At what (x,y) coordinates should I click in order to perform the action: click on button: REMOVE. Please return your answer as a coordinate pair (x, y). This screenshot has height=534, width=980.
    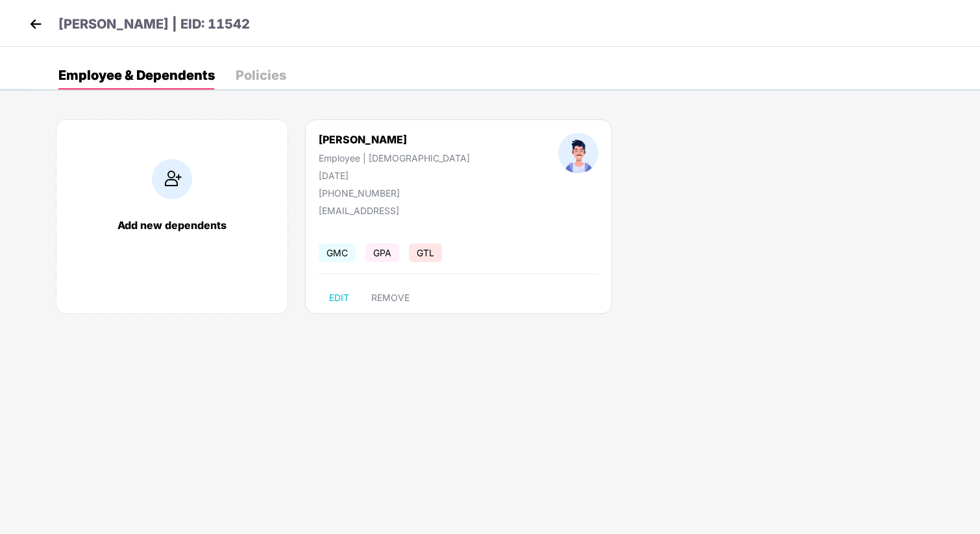
    Looking at the image, I should click on (390, 298).